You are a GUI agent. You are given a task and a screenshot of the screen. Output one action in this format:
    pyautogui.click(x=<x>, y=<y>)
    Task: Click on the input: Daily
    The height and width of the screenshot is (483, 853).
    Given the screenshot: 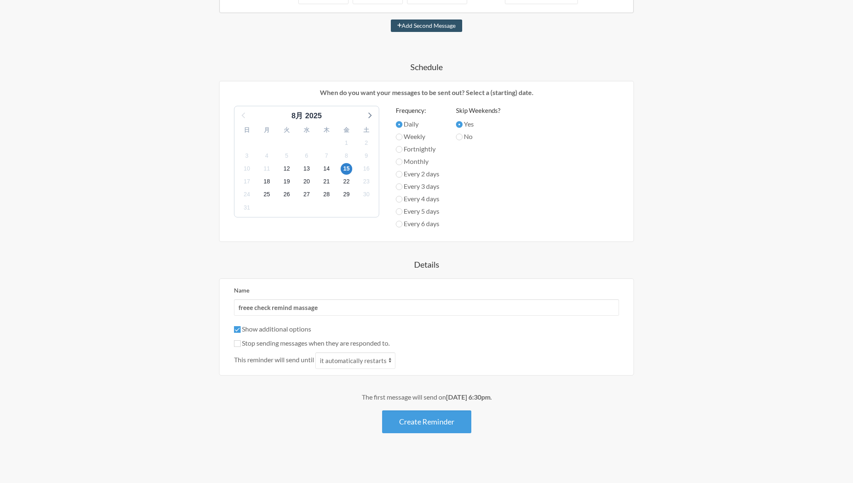 What is the action you would take?
    pyautogui.click(x=399, y=124)
    